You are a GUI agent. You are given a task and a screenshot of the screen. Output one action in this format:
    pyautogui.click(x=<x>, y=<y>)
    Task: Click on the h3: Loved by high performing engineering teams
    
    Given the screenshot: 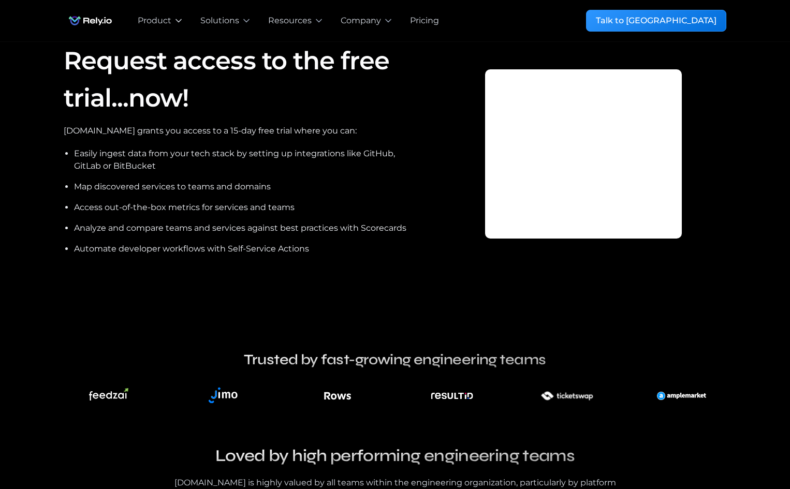 What is the action you would take?
    pyautogui.click(x=395, y=456)
    